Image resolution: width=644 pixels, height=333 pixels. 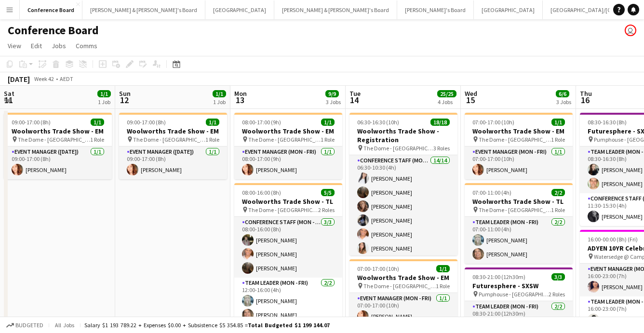 I want to click on span: Total Budgeted $1 199 144.07, so click(x=289, y=325).